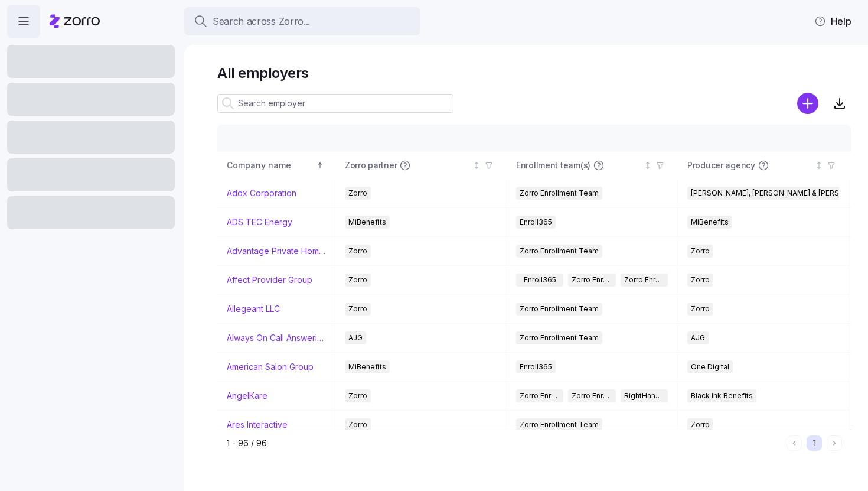  I want to click on button: Search across Zorro..., so click(303, 21).